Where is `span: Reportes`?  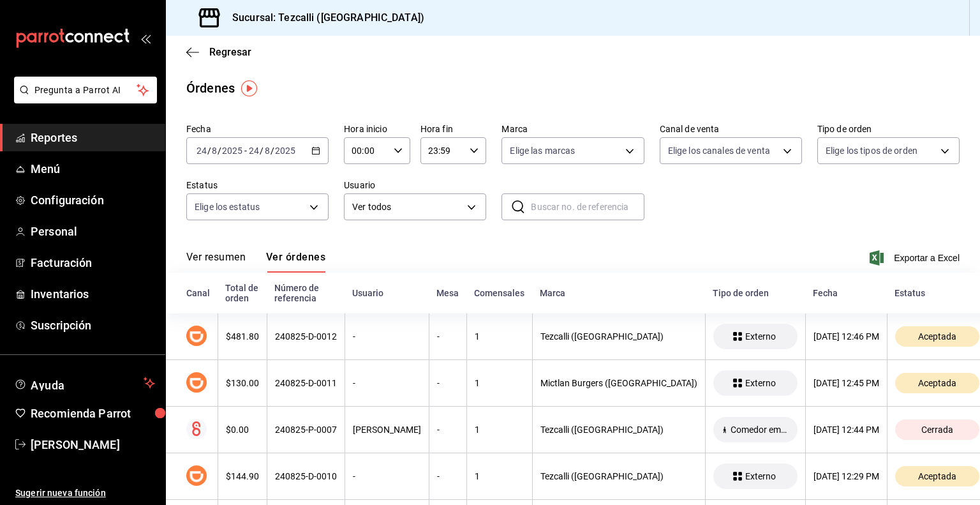
span: Reportes is located at coordinates (93, 137).